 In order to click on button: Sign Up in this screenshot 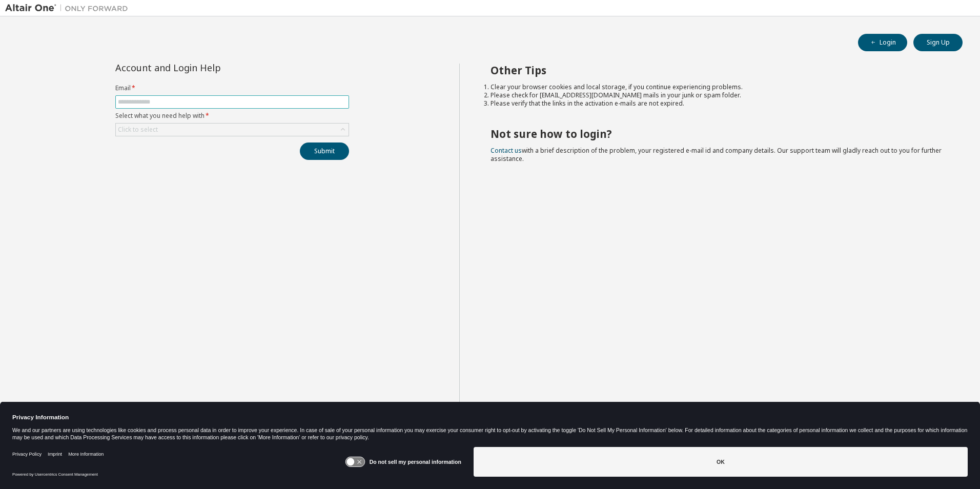, I will do `click(938, 43)`.